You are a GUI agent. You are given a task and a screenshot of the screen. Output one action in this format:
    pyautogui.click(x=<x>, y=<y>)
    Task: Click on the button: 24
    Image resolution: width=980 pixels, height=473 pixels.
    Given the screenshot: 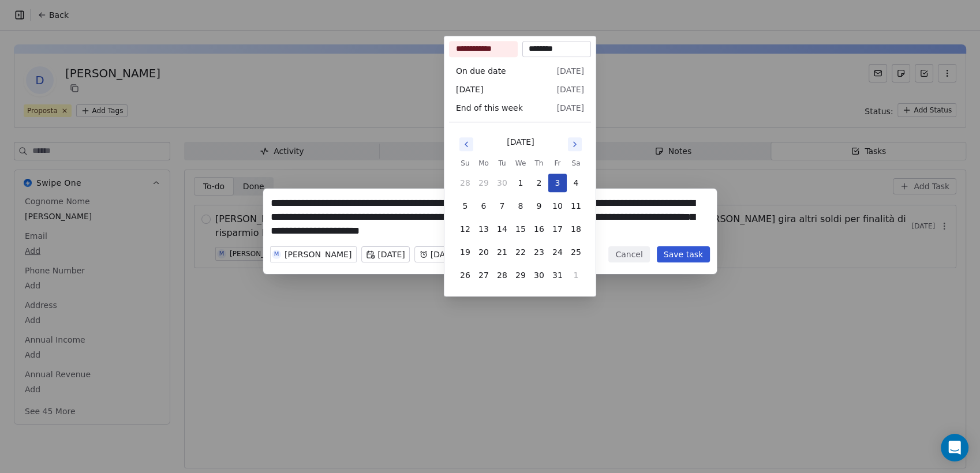 What is the action you would take?
    pyautogui.click(x=558, y=252)
    